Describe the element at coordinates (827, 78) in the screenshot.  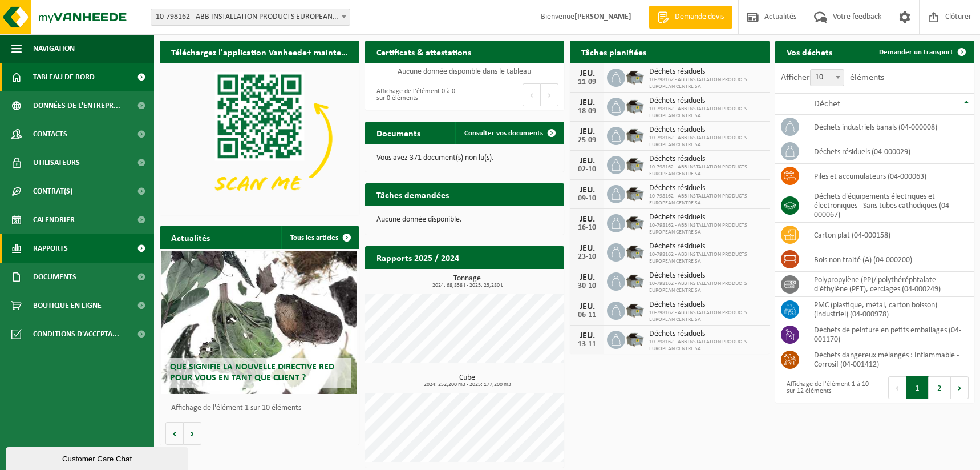
I see `span: 10` at that location.